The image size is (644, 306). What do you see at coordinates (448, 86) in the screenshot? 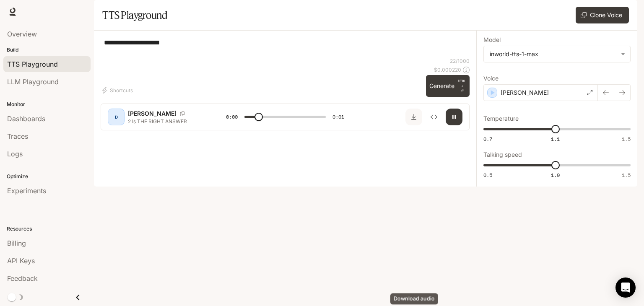
I see `button: GenerateCTRL +⏎` at bounding box center [448, 86].